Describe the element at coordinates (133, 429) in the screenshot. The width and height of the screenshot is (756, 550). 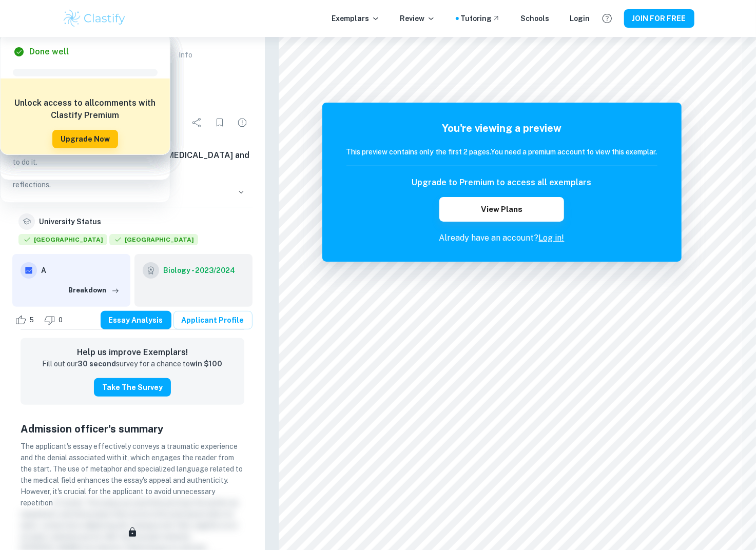
I see `h5: Admission officer's summary` at that location.